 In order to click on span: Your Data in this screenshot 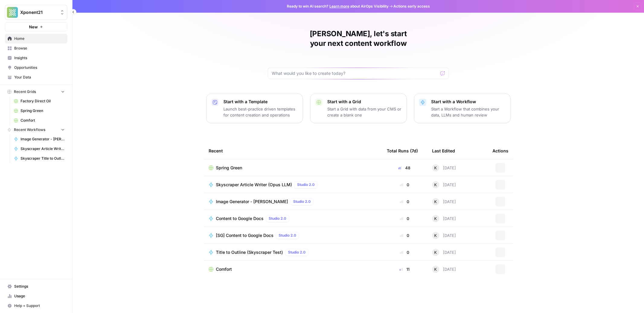, I will do `click(39, 77)`.